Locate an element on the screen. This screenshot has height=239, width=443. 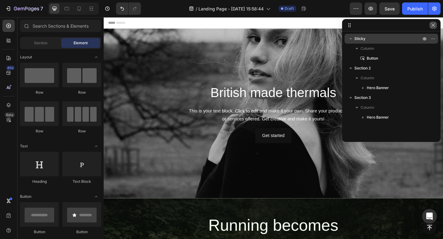
div: 450 is located at coordinates (10, 68).